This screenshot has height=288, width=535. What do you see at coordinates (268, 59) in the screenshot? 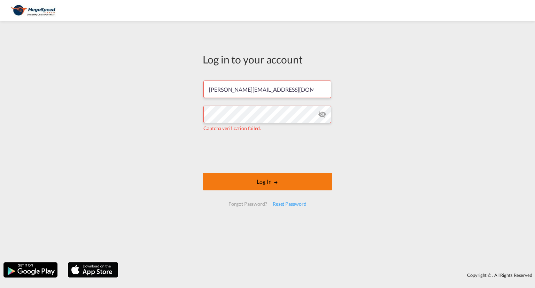
I see `div: Log in to your account` at bounding box center [268, 59].